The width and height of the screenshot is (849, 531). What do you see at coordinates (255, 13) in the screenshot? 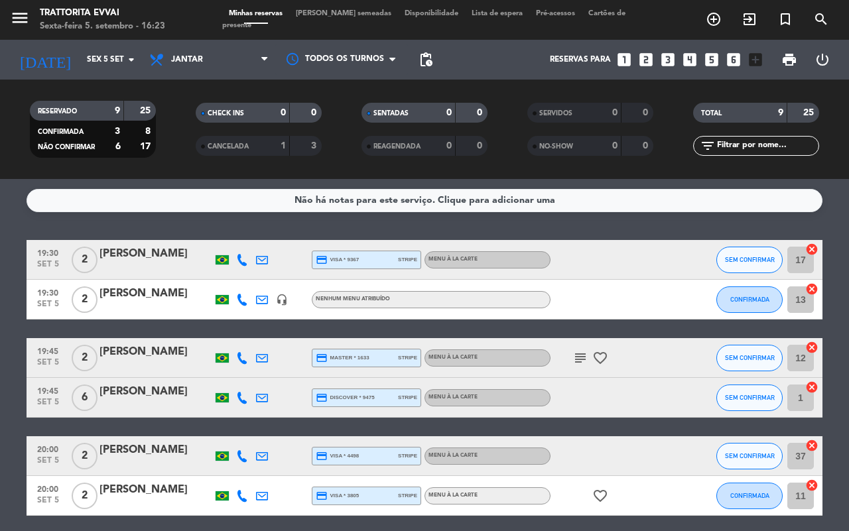
I see `span: Minhas reservas` at bounding box center [255, 13].